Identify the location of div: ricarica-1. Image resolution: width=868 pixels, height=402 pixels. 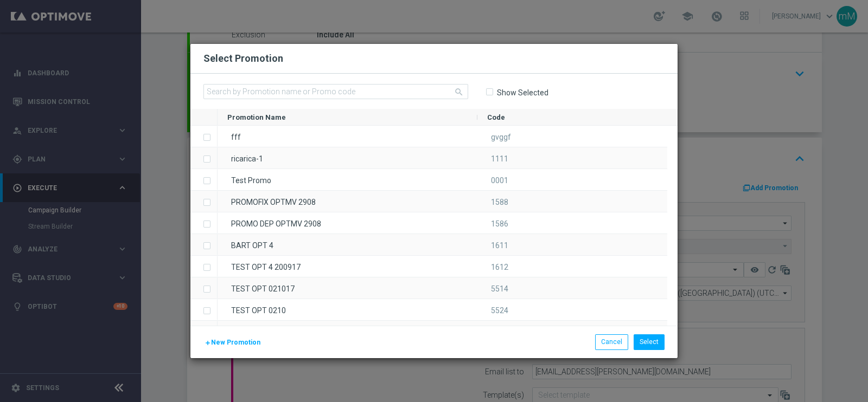
(347, 158).